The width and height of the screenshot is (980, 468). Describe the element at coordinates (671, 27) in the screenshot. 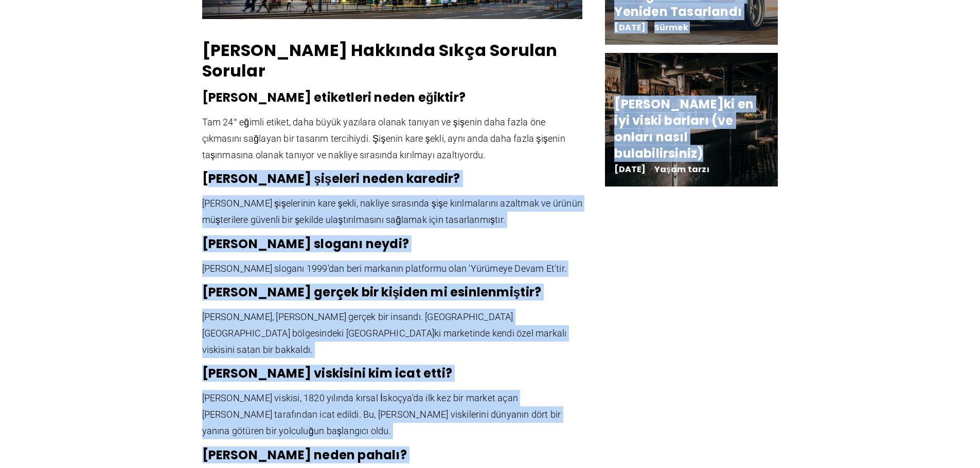

I see `a: Sürmek` at that location.